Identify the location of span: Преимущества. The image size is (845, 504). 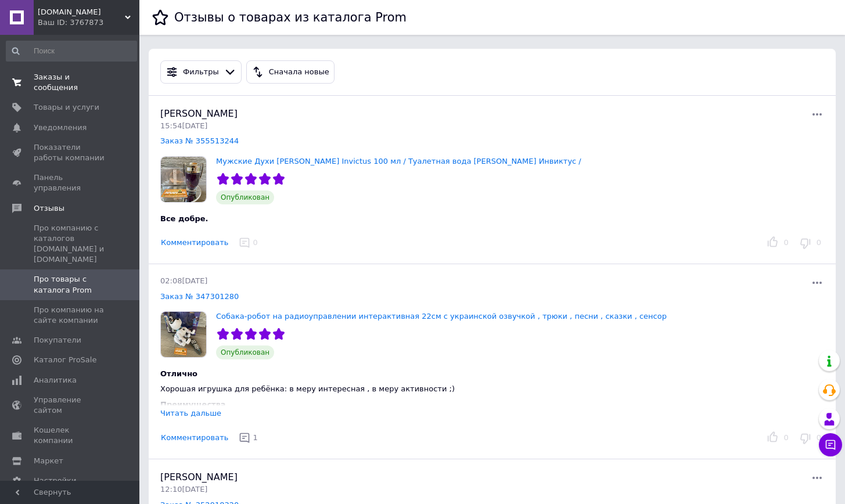
(193, 404).